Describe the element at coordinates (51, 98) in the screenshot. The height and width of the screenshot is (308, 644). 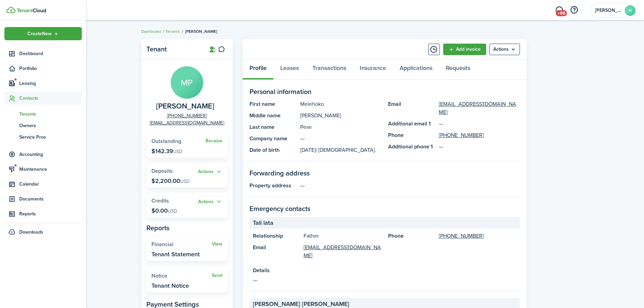
I see `span: Contacts` at that location.